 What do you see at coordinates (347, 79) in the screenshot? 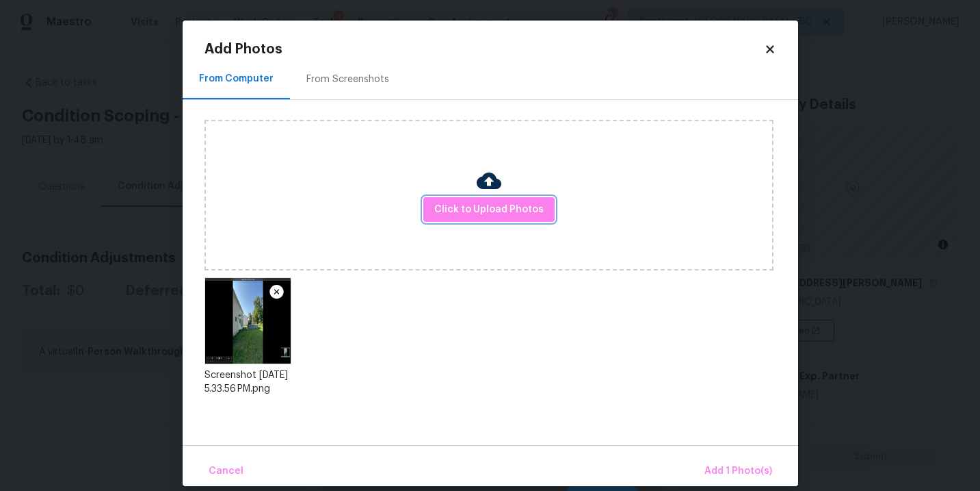
I see `div: From Screenshots` at bounding box center [347, 79].